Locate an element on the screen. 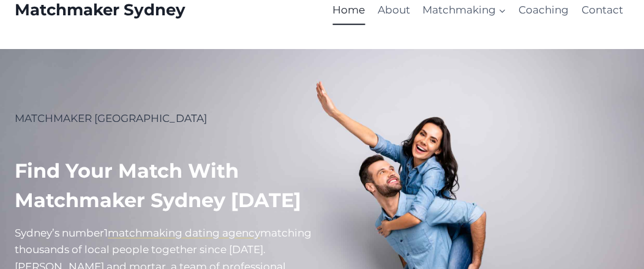  a: matchmaking dating agency is located at coordinates (184, 232).